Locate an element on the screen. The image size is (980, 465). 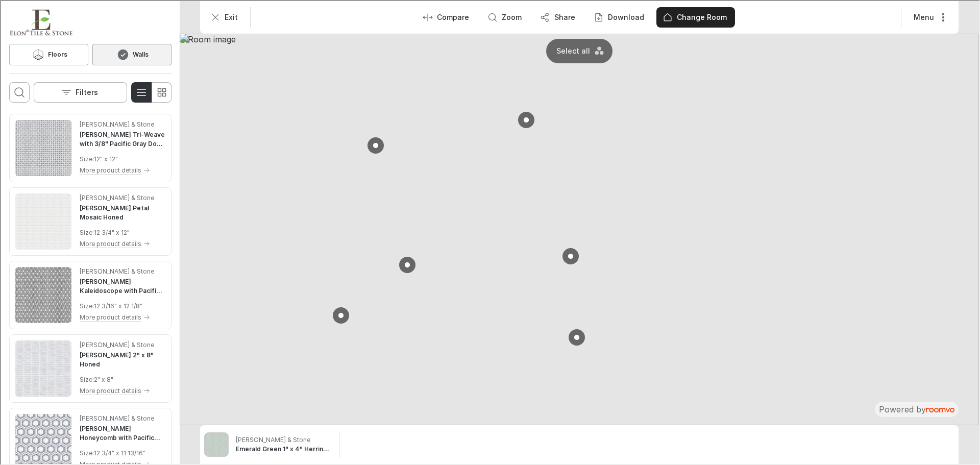
button: Share is located at coordinates (558, 16).